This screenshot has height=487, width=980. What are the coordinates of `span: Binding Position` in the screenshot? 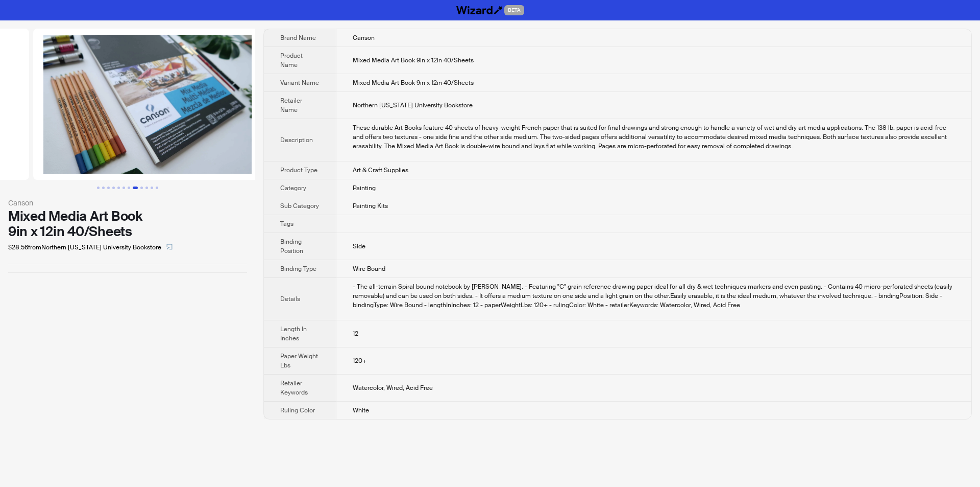 It's located at (291, 246).